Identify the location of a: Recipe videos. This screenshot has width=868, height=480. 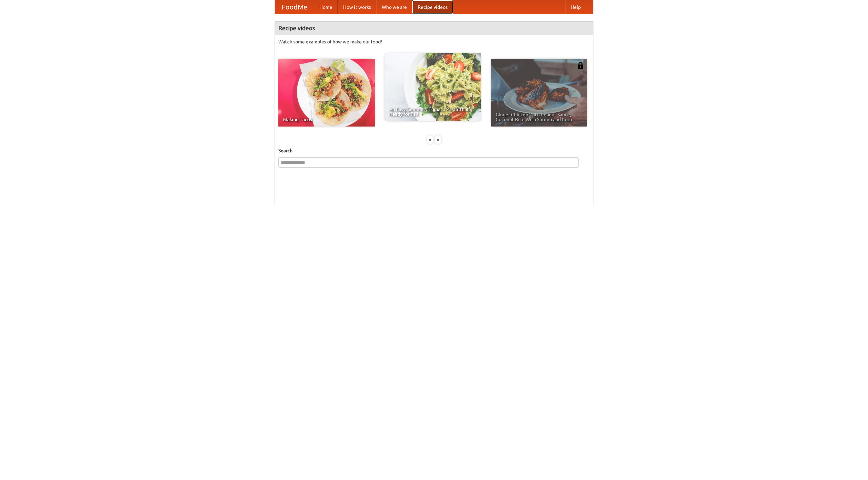
(432, 7).